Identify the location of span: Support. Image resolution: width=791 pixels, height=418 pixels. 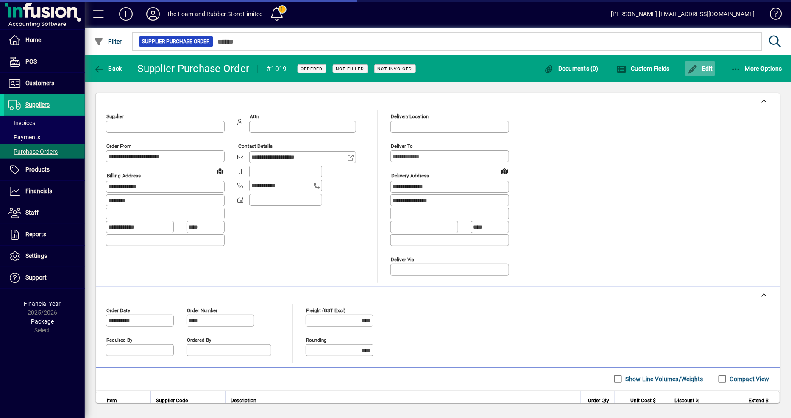
(36, 278).